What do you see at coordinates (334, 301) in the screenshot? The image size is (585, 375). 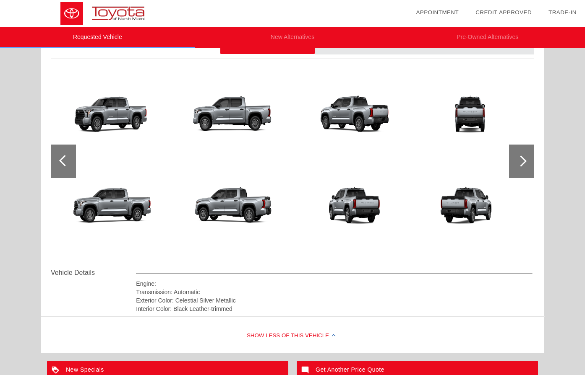 I see `div: Exterior Color: Celestial Silver Metallic` at bounding box center [334, 301].